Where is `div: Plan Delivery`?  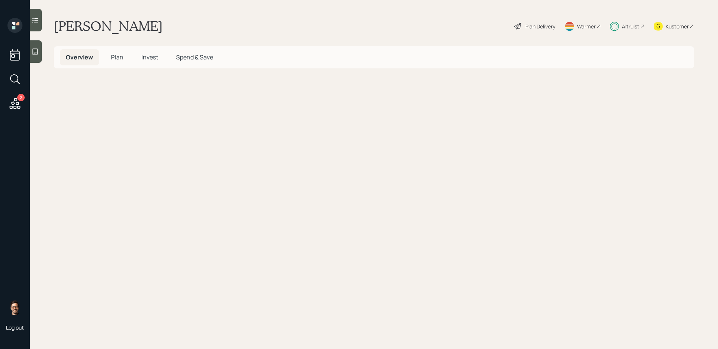 div: Plan Delivery is located at coordinates (540, 26).